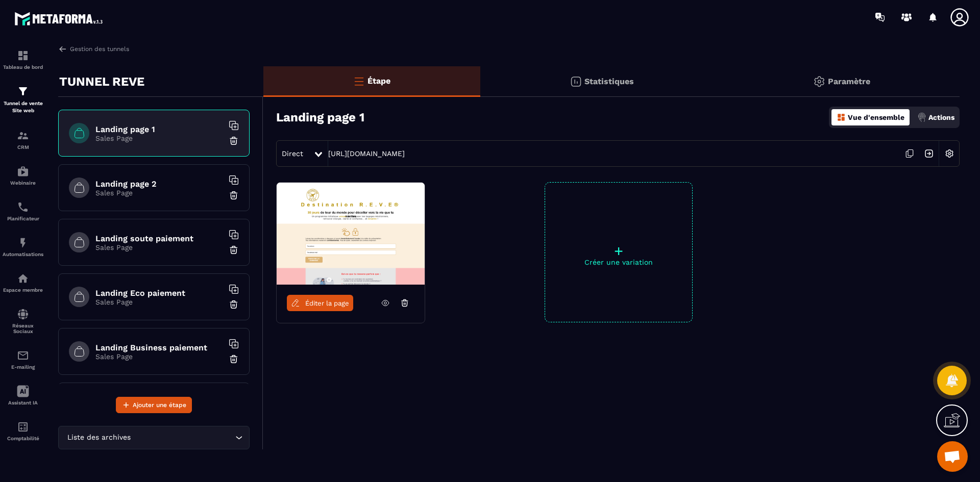 The height and width of the screenshot is (482, 980). Describe the element at coordinates (320, 117) in the screenshot. I see `h3: Landing page 1` at that location.